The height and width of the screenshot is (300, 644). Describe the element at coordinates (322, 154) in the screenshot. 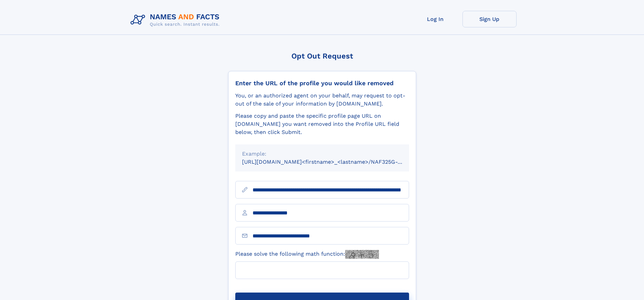

I see `div: Example:` at that location.